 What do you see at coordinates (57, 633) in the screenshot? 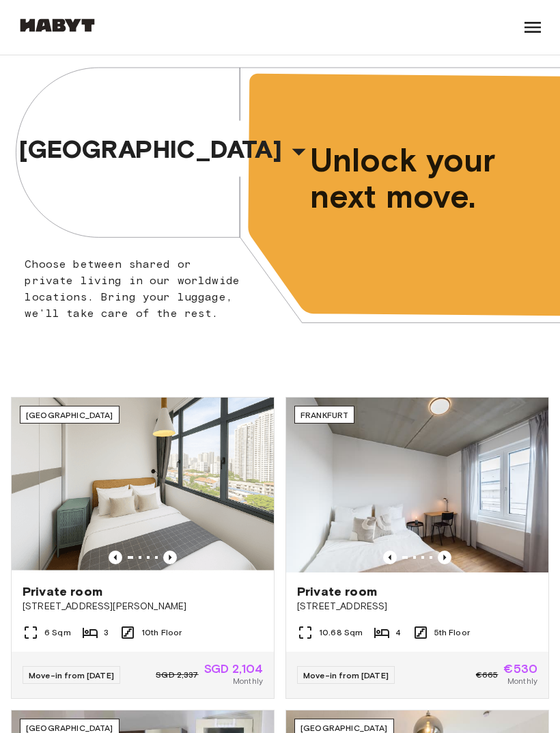
I see `span: 6 Sqm` at bounding box center [57, 633].